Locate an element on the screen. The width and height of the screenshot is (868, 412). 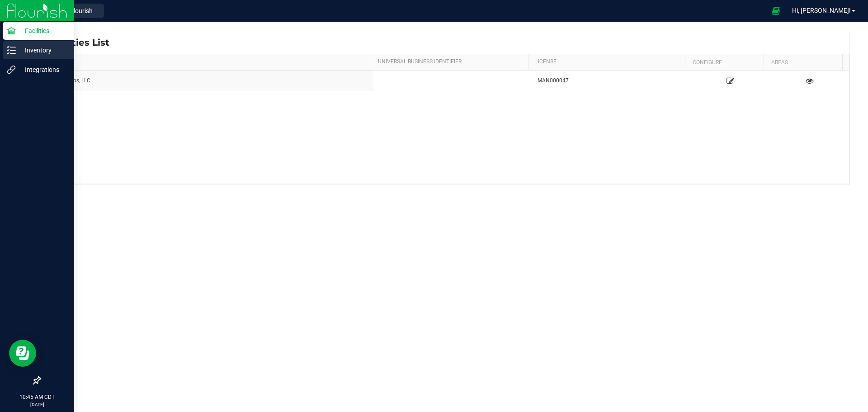
p: Integrations is located at coordinates (43, 70).